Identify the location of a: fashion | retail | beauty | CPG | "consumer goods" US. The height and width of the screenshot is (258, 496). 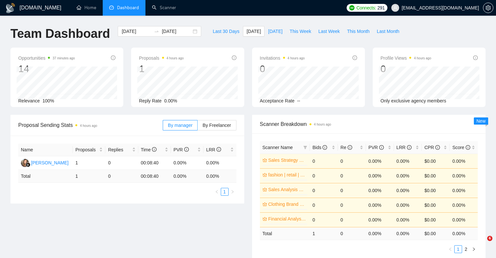
(287, 175).